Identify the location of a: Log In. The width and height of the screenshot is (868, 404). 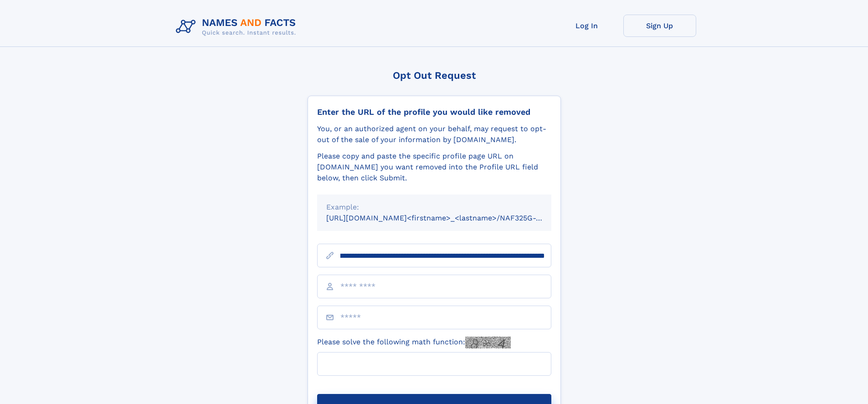
(587, 26).